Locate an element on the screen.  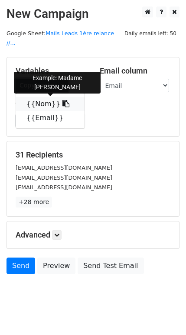
a: Preview is located at coordinates (57, 266).